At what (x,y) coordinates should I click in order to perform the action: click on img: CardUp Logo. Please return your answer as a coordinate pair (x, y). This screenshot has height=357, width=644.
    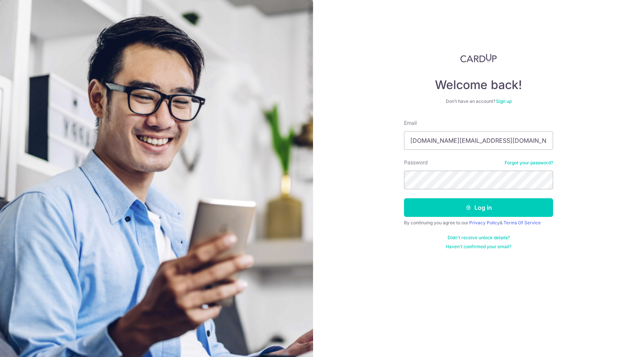
    Looking at the image, I should click on (479, 58).